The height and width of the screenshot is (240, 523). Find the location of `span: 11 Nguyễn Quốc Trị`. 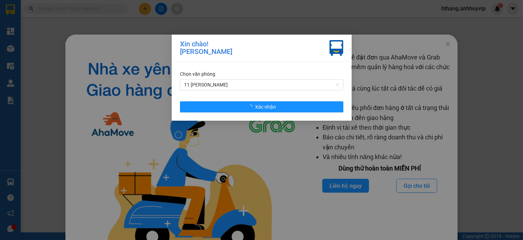

span: 11 Nguyễn Quốc Trị is located at coordinates (262, 85).